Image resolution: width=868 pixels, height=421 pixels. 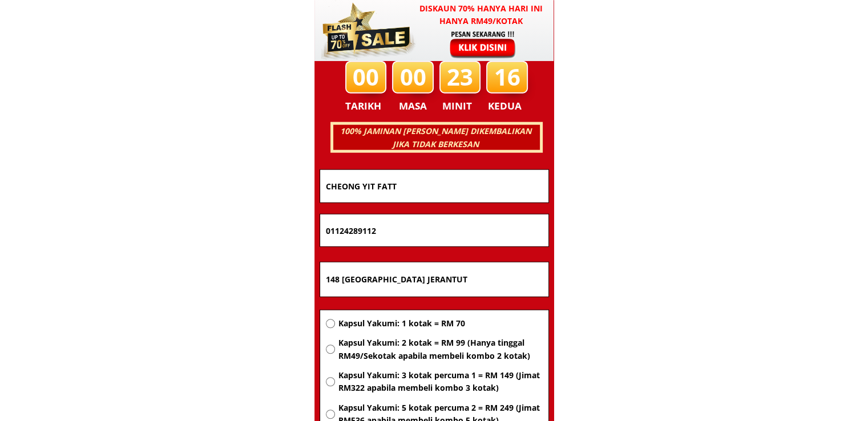 I want to click on span: Kapsul Yakumi: 1 kotak = RM 70, so click(x=440, y=323).